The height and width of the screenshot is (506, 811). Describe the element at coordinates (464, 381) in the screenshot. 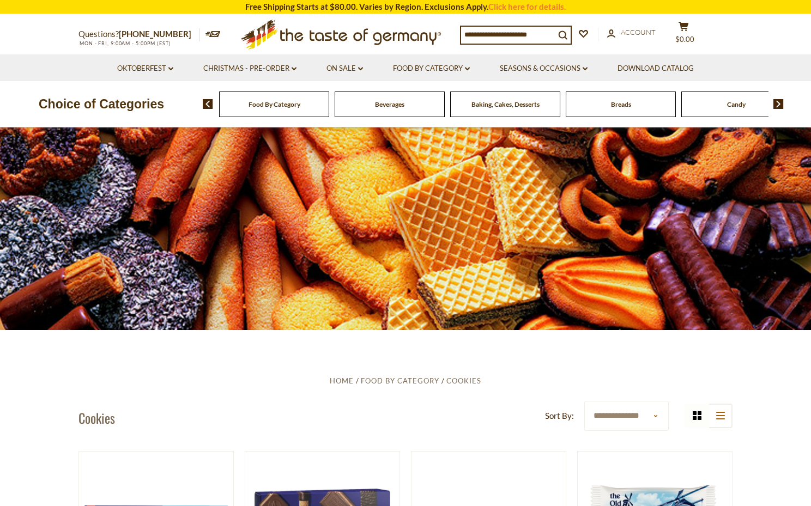

I see `span: Cookies` at that location.